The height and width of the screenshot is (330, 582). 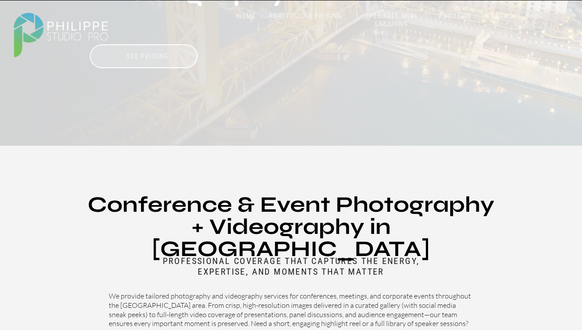 What do you see at coordinates (247, 16) in the screenshot?
I see `nav: HOME` at bounding box center [247, 16].